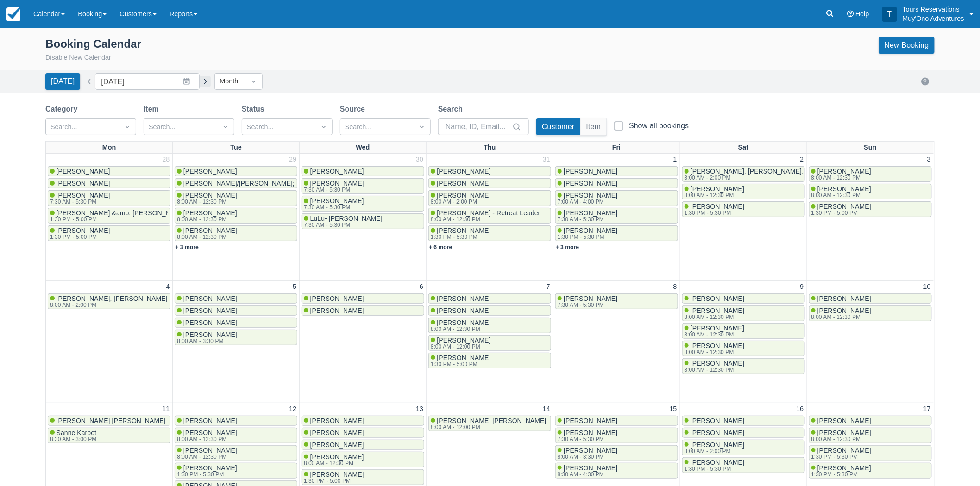  I want to click on button: Customer, so click(558, 127).